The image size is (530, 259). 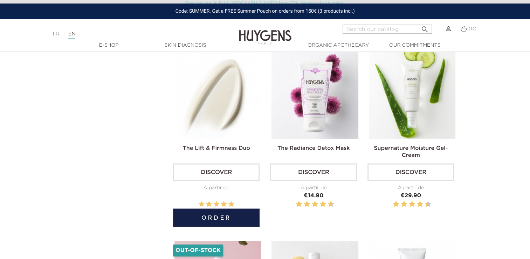 What do you see at coordinates (315, 95) in the screenshot?
I see `img: The Radiance Detox Mask` at bounding box center [315, 95].